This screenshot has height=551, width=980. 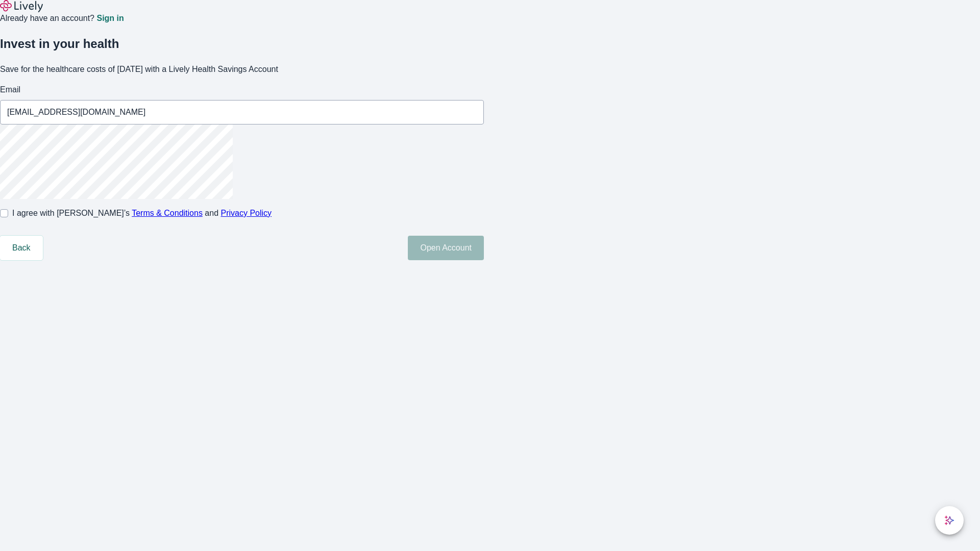 I want to click on a: Terms & Conditions, so click(x=167, y=213).